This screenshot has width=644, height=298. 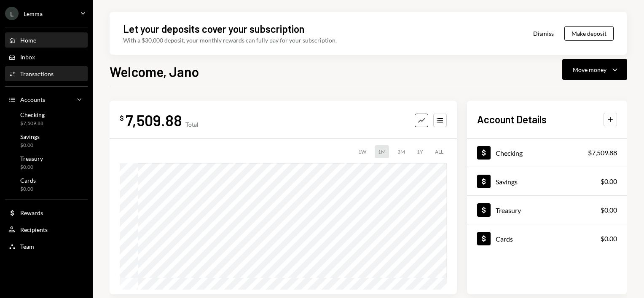 What do you see at coordinates (27, 246) in the screenshot?
I see `div: Team` at bounding box center [27, 246].